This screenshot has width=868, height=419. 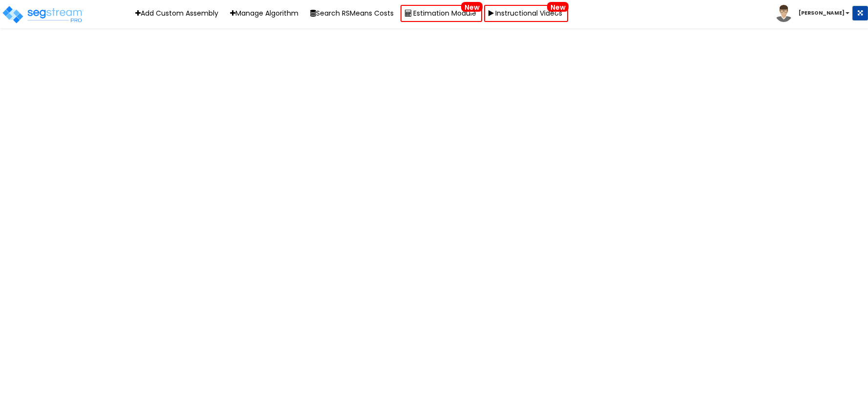 What do you see at coordinates (43, 15) in the screenshot?
I see `img: logo_pro_r.png` at bounding box center [43, 15].